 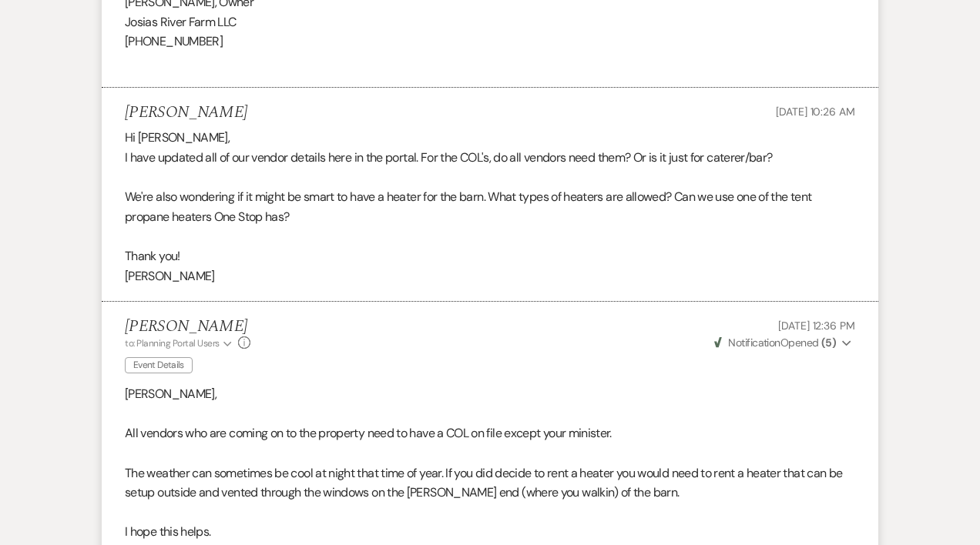 I want to click on p: We're also wondering if it might be smart to have a heater for the barn. What types of heaters ar..., so click(x=490, y=206).